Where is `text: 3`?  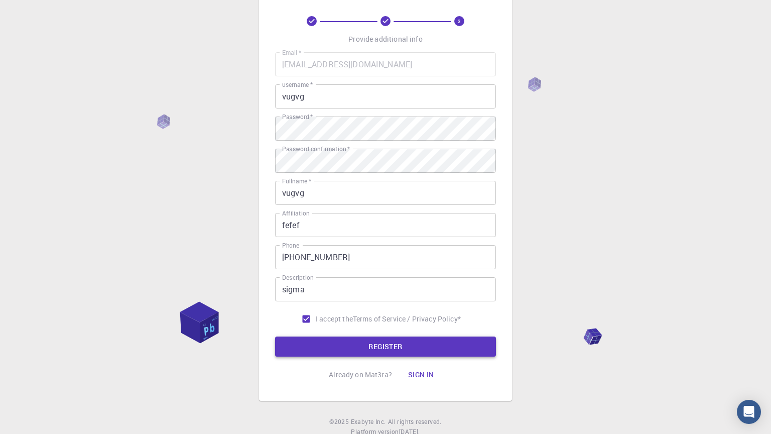 text: 3 is located at coordinates (459, 21).